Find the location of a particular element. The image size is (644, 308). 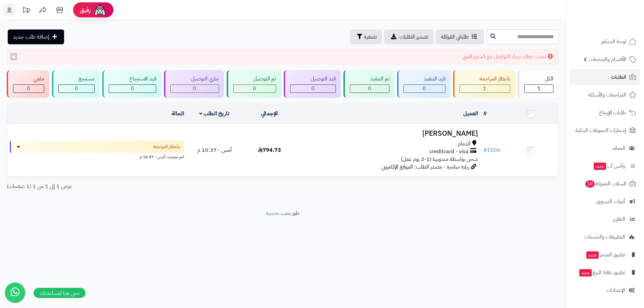

a: تصدير الطلبات is located at coordinates (409, 37).